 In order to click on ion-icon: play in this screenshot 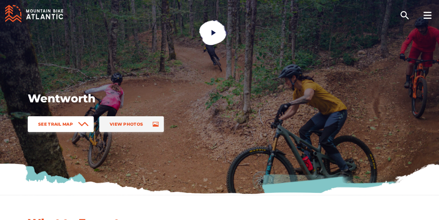, I will do `click(214, 33)`.